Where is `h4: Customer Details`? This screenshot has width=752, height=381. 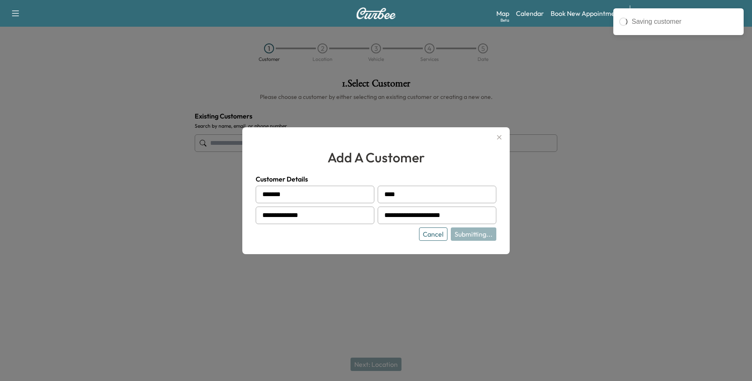
h4: Customer Details is located at coordinates (376, 179).